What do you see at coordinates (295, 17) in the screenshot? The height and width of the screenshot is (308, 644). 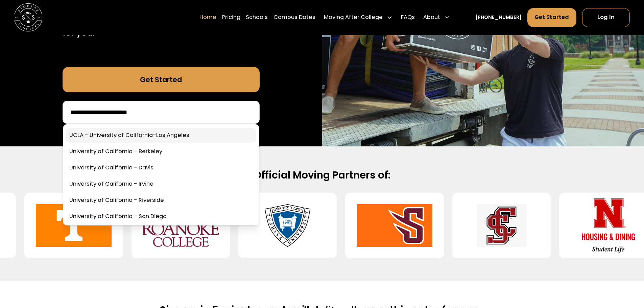 I see `a: Campus Dates` at bounding box center [295, 17].